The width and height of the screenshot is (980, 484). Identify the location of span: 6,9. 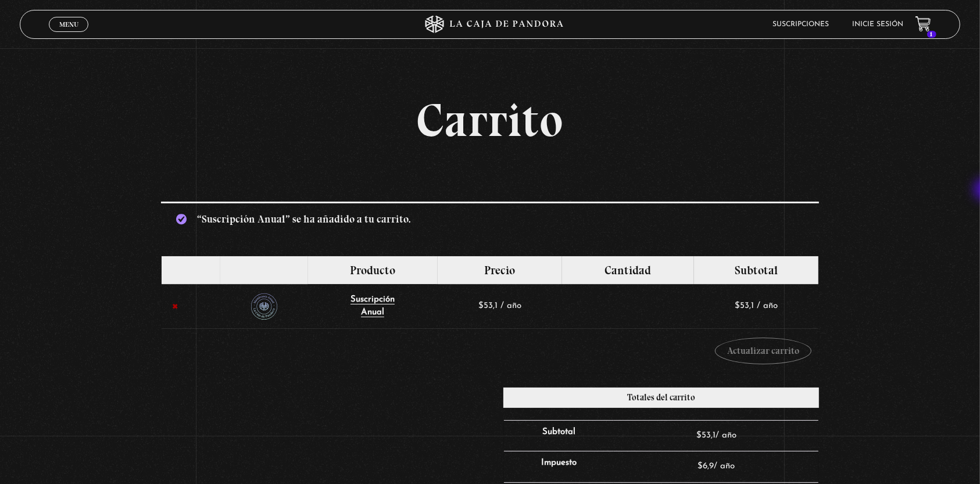
(705, 466).